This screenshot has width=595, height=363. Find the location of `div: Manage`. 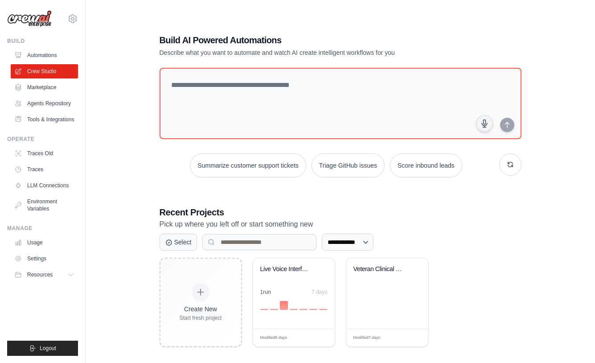

div: Manage is located at coordinates (42, 228).